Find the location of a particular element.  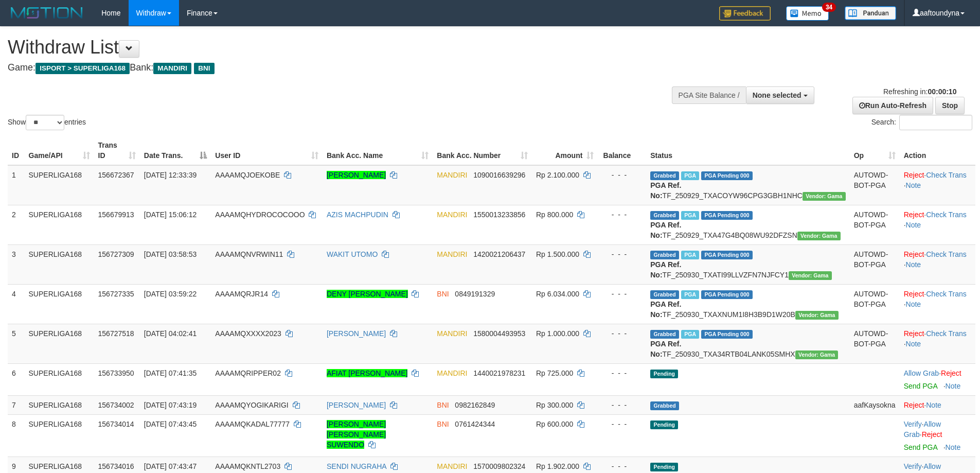

td: TF_250929_TXACOYW96CPG3GBH1NHC is located at coordinates (747, 186).